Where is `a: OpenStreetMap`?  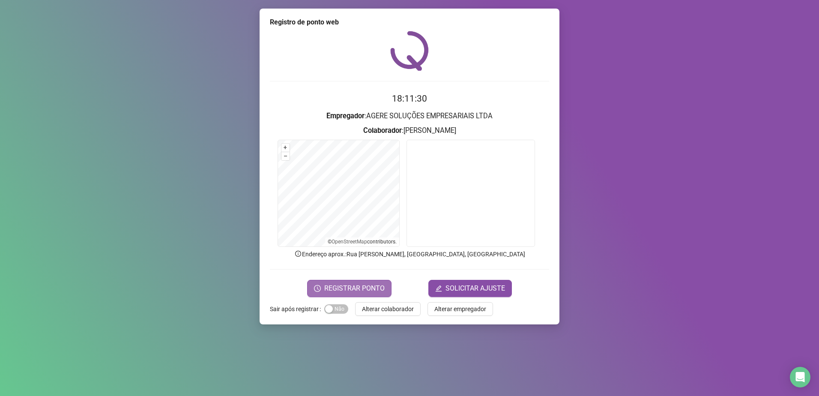 a: OpenStreetMap is located at coordinates (349, 242).